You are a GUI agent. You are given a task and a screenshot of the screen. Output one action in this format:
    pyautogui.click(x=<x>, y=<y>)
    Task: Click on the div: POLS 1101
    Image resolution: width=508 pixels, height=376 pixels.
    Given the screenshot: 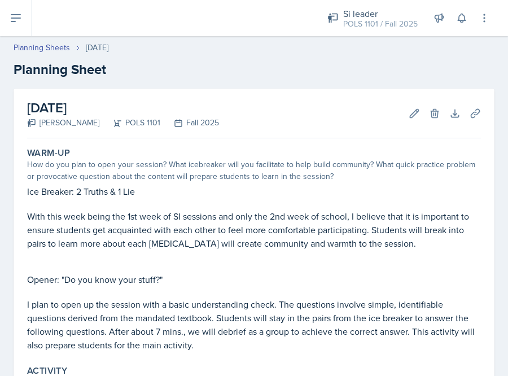 What is the action you would take?
    pyautogui.click(x=130, y=123)
    